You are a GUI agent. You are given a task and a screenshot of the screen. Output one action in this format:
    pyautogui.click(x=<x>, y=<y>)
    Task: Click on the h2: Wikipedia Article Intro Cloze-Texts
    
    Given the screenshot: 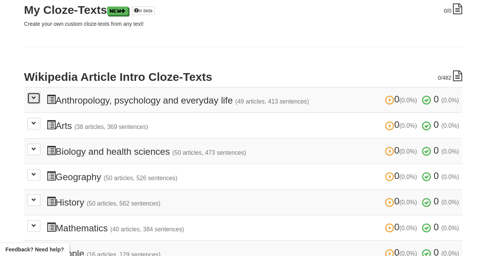 What is the action you would take?
    pyautogui.click(x=243, y=77)
    